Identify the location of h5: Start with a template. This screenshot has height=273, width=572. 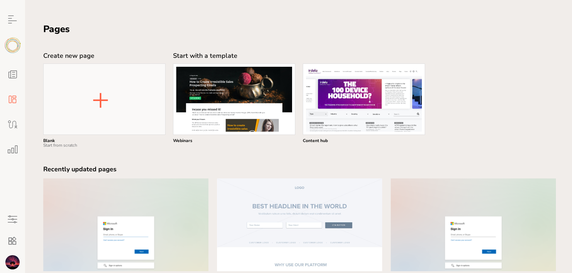
(234, 56).